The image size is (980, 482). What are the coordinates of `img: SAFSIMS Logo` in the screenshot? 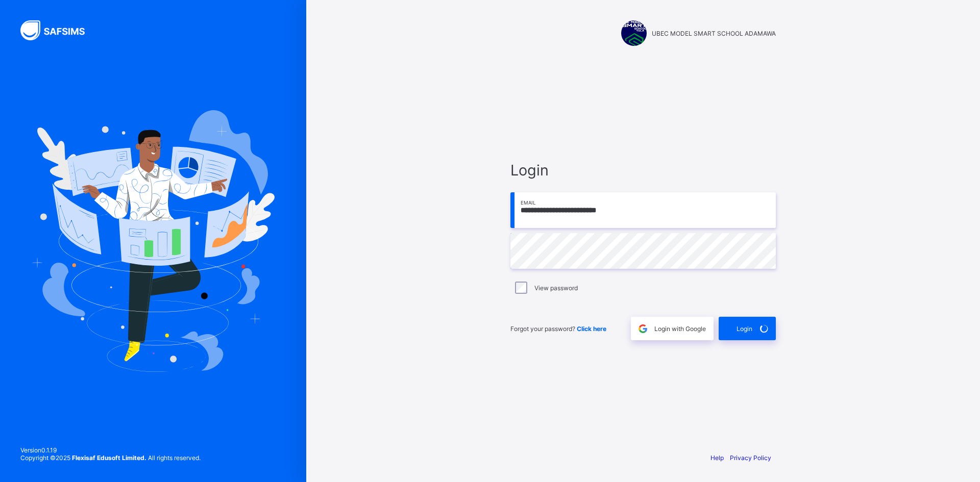 It's located at (59, 30).